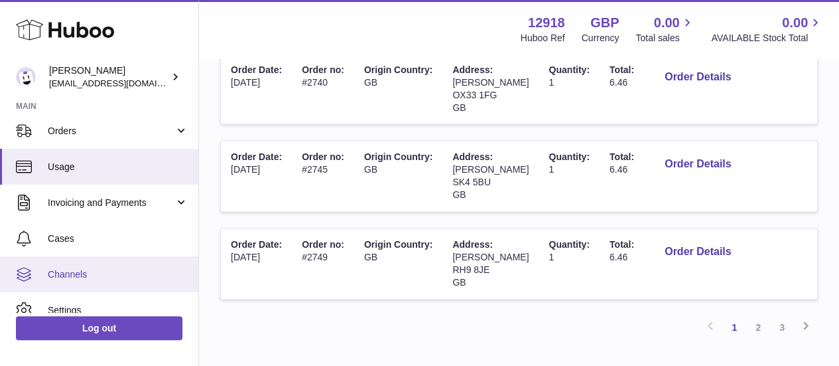 The image size is (839, 366). Describe the element at coordinates (99, 328) in the screenshot. I see `a: Log out` at that location.